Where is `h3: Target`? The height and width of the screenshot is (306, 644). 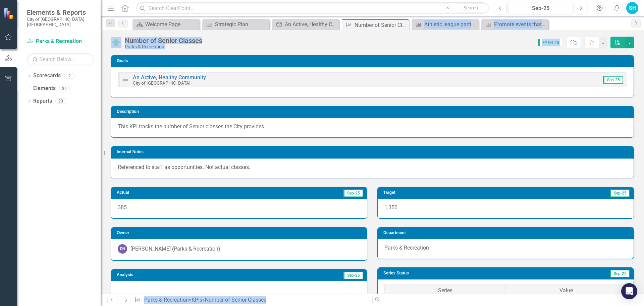
h3: Target is located at coordinates (429, 192).